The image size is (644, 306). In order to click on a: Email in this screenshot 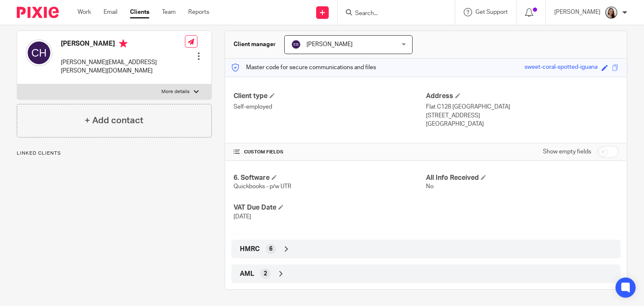, I will do `click(110, 12)`.